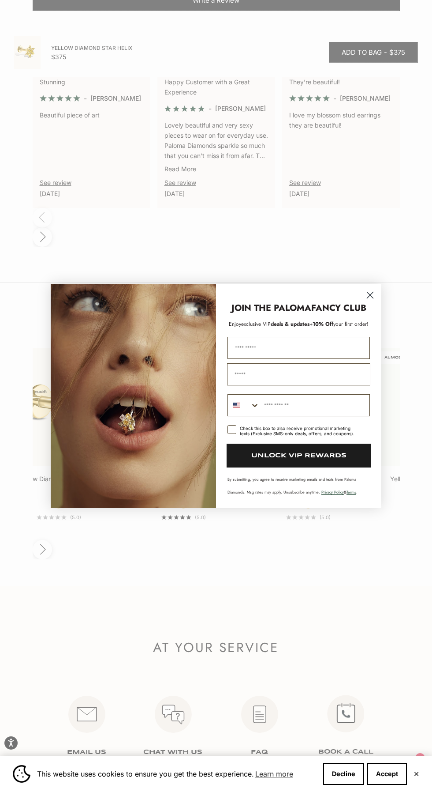 The image size is (432, 792). Describe the element at coordinates (271, 308) in the screenshot. I see `strong: JOIN THE PALOMA` at that location.